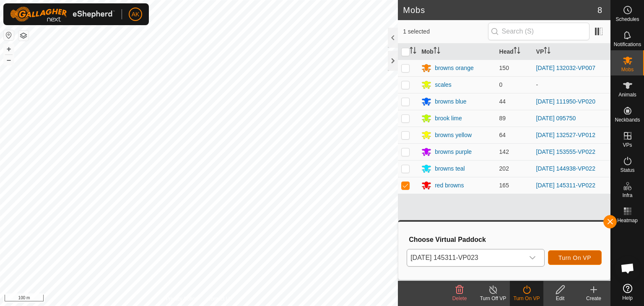  I want to click on button: Map Layers, so click(24, 36).